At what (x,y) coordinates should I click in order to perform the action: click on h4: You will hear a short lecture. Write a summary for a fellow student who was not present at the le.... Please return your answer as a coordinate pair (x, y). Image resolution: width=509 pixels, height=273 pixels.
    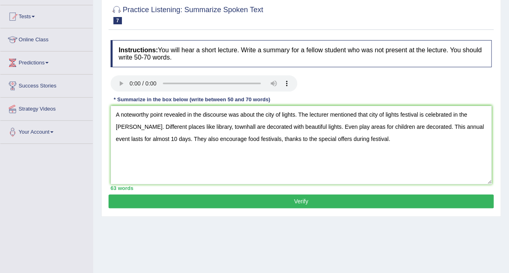
    Looking at the image, I should click on (301, 53).